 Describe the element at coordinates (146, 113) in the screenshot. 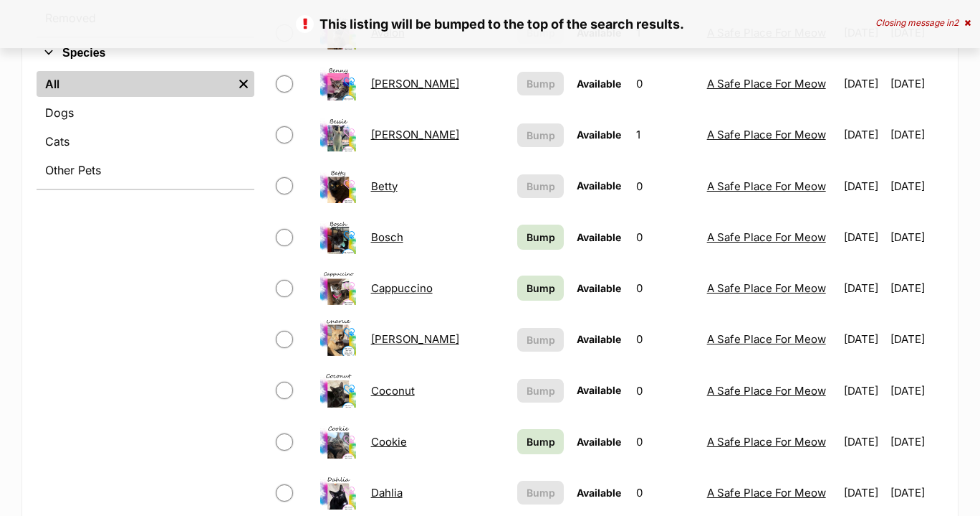

I see `a: Dogs` at that location.